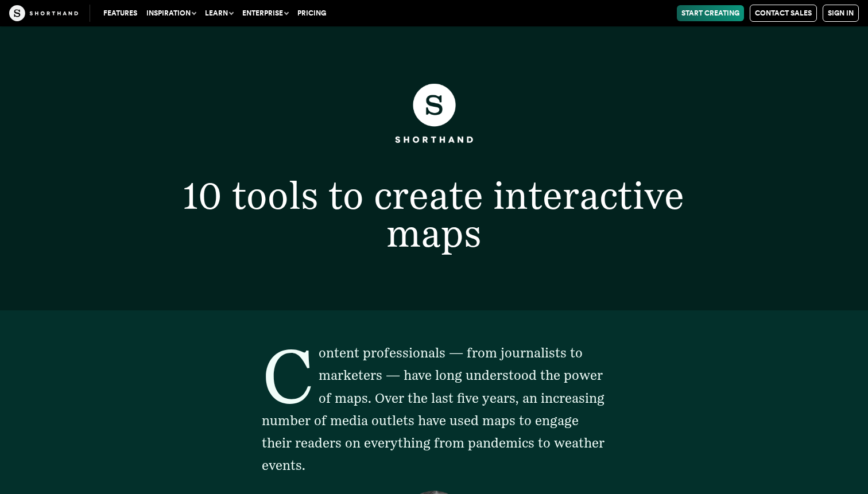 Image resolution: width=868 pixels, height=494 pixels. Describe the element at coordinates (120, 13) in the screenshot. I see `a: Features` at that location.